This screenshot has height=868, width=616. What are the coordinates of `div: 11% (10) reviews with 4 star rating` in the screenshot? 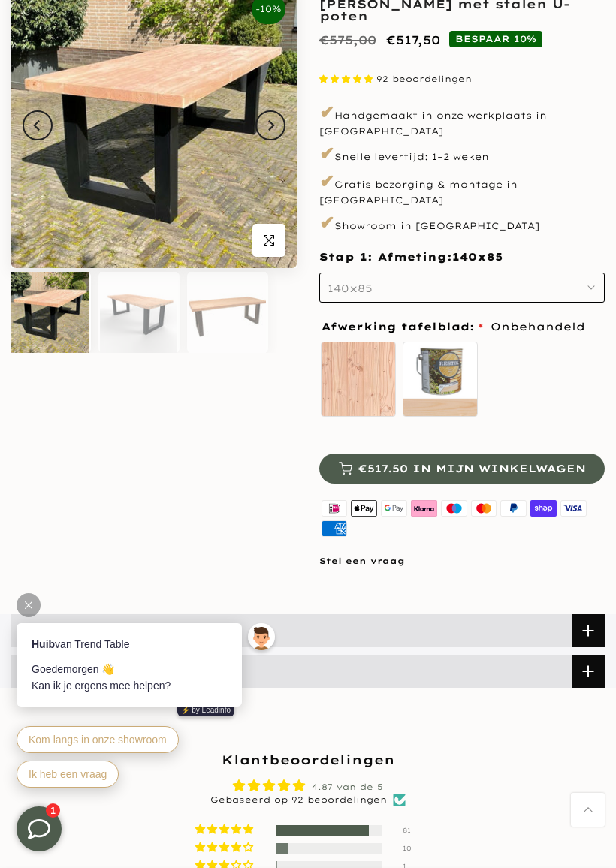 It's located at (225, 848).